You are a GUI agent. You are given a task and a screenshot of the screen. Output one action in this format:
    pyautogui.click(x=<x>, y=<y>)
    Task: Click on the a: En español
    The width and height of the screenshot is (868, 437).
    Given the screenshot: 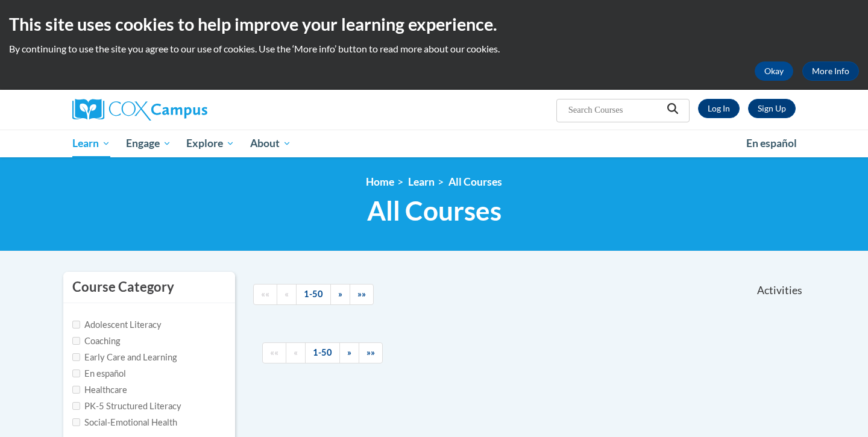 What is the action you would take?
    pyautogui.click(x=771, y=144)
    